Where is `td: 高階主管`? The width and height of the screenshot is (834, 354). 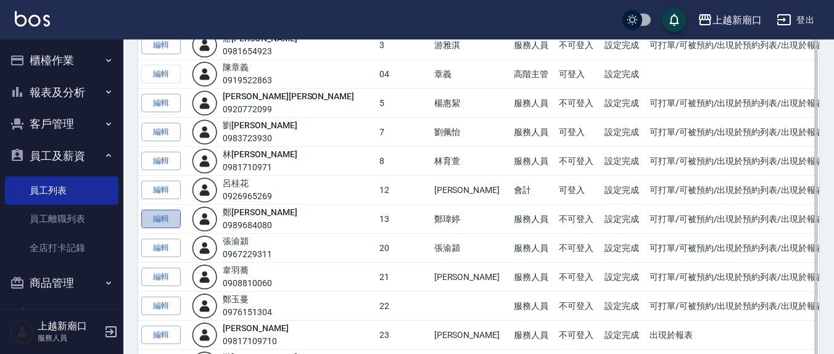
td: 高階主管 is located at coordinates (533, 74).